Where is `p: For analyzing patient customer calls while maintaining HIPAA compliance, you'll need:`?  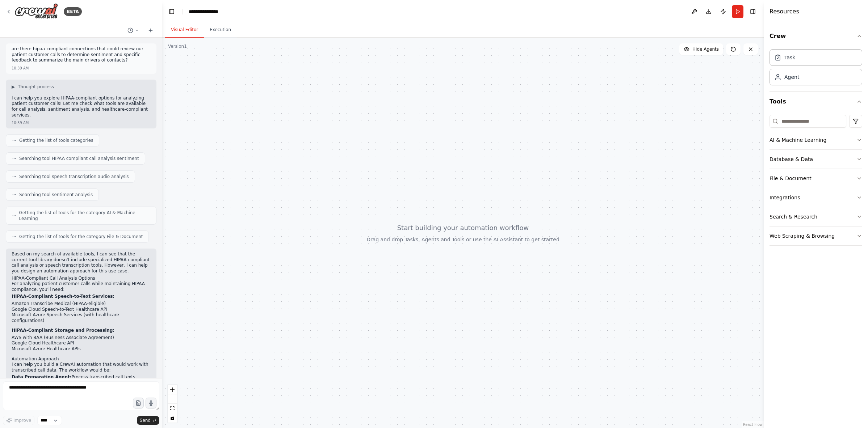
p: For analyzing patient customer calls while maintaining HIPAA compliance, you'll need: is located at coordinates (81, 286).